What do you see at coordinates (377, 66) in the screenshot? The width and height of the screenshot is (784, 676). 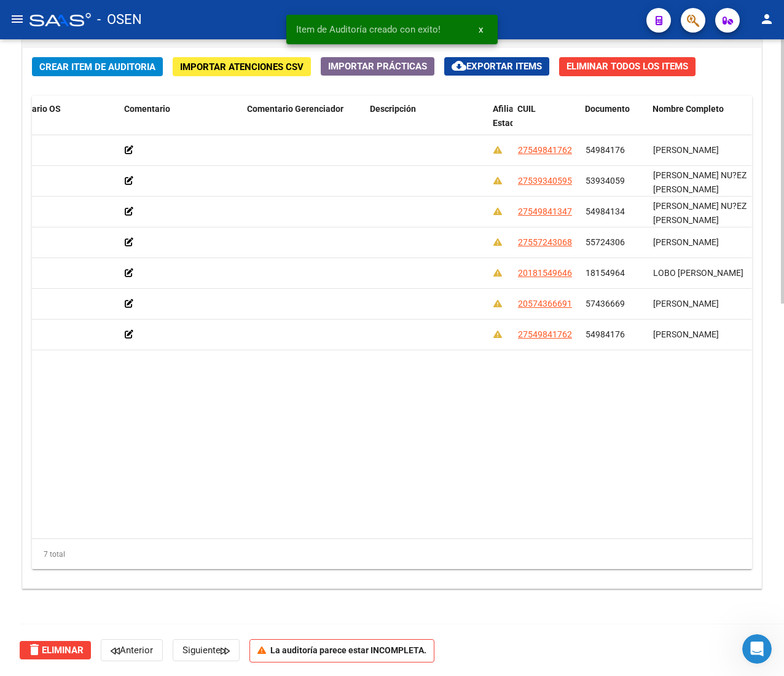 I see `button: Importar Prácticas` at bounding box center [377, 66].